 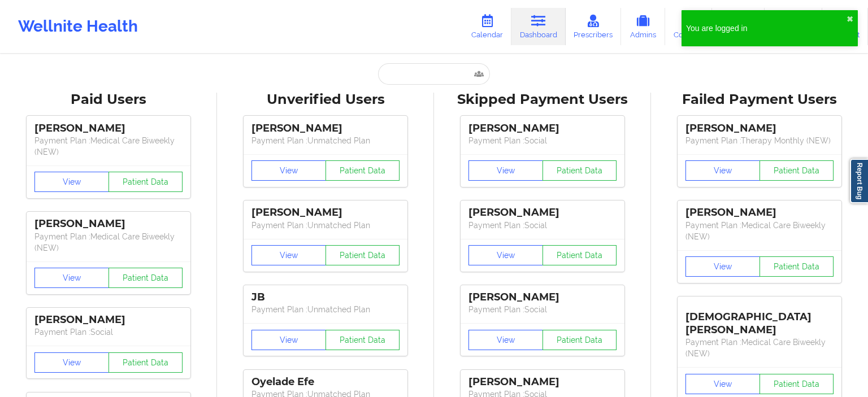 I want to click on a: Dashboard, so click(x=539, y=26).